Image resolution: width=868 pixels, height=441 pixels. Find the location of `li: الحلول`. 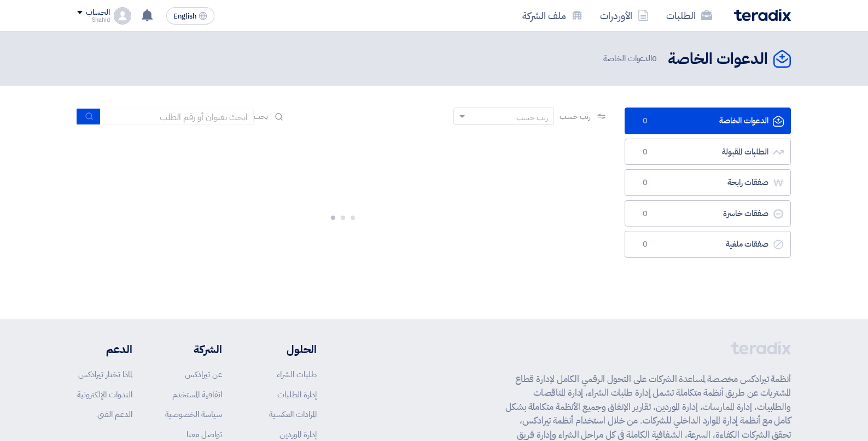

li: الحلول is located at coordinates (286, 349).